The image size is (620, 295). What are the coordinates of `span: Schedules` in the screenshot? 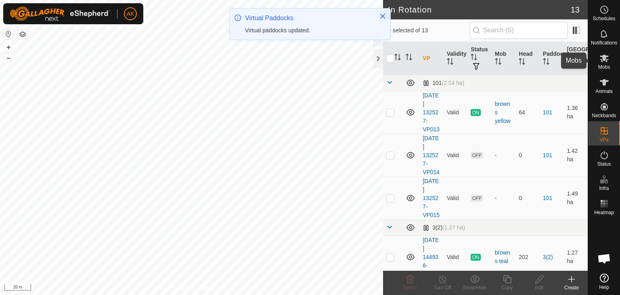 It's located at (604, 19).